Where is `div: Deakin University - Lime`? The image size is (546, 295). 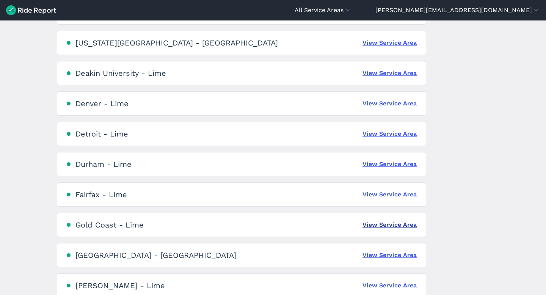
div: Deakin University - Lime is located at coordinates (121, 73).